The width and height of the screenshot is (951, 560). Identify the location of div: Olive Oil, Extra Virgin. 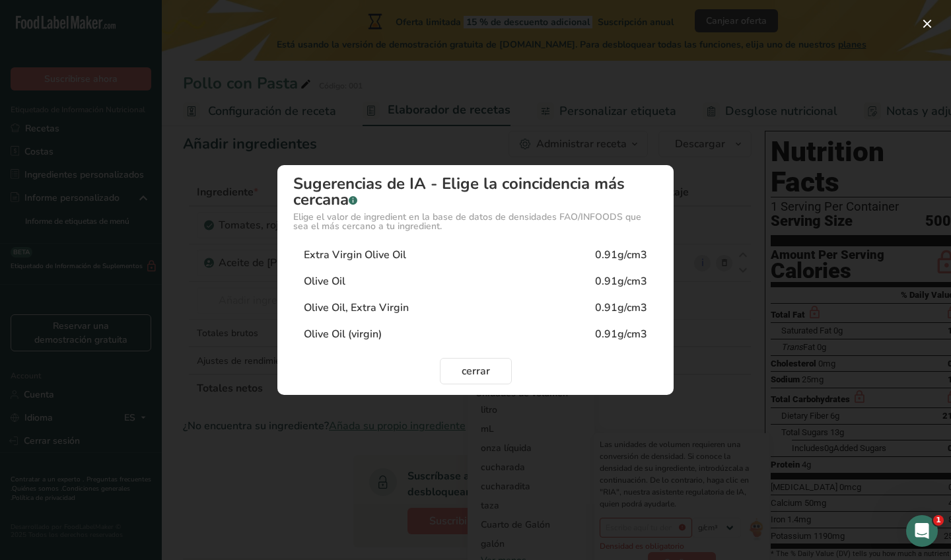
(356, 308).